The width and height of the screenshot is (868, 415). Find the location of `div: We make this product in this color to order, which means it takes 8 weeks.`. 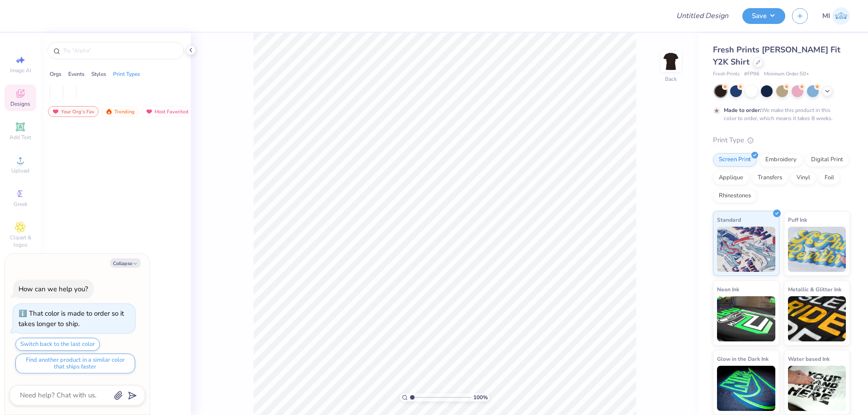

div: We make this product in this color to order, which means it takes 8 weeks. is located at coordinates (780, 114).